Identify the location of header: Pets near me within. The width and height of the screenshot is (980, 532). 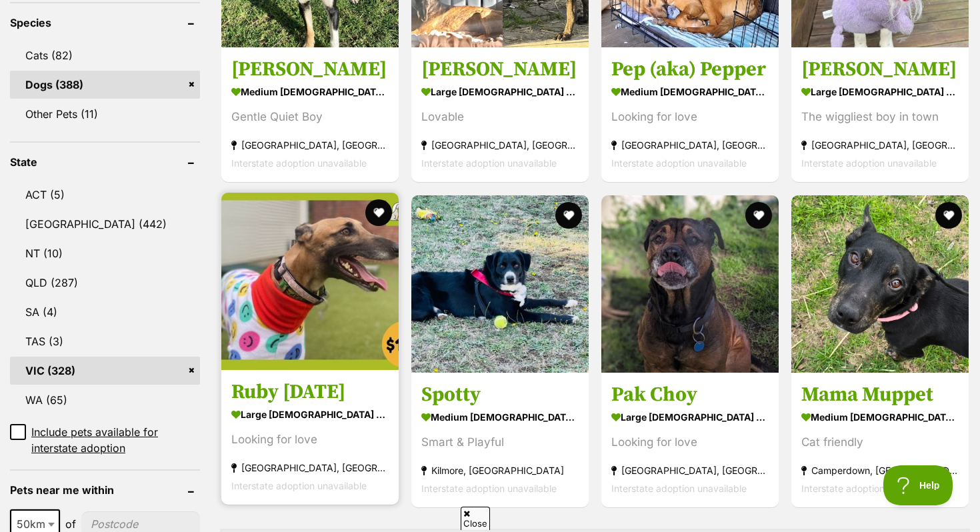
(104, 490).